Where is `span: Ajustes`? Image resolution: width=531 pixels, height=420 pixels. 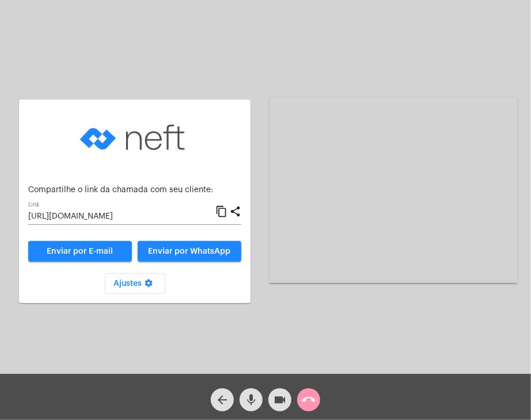
span: Ajustes is located at coordinates (135, 284).